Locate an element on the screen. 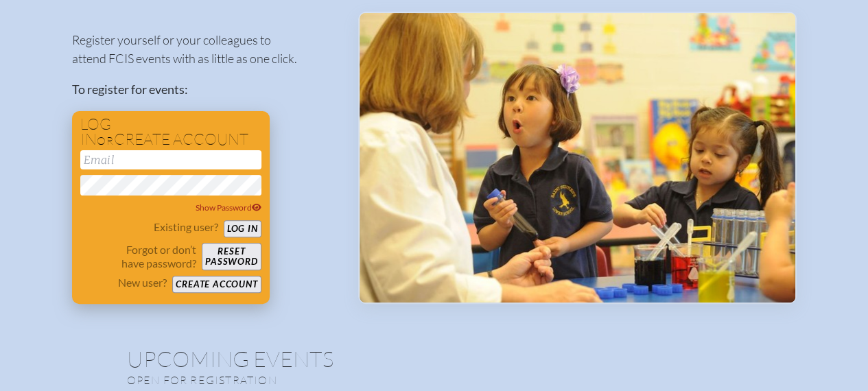  button: Log in is located at coordinates (243, 229).